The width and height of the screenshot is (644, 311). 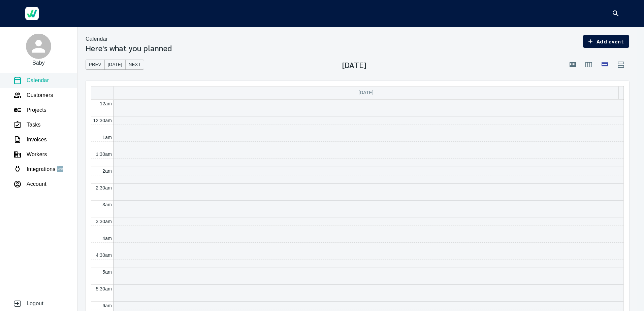 I want to click on p: Workers, so click(x=37, y=154).